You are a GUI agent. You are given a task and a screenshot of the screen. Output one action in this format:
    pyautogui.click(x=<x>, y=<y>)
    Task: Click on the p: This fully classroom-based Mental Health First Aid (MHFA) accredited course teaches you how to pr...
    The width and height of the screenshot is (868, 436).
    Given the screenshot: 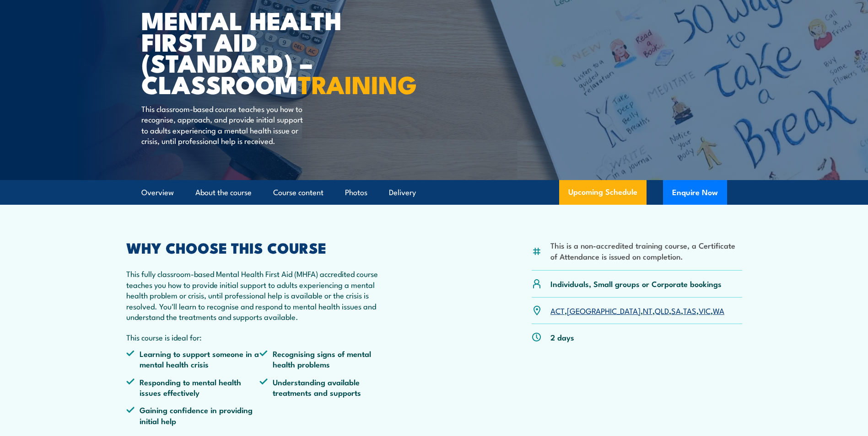 What is the action you would take?
    pyautogui.click(x=260, y=294)
    